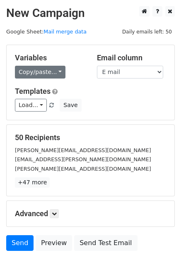  What do you see at coordinates (106, 243) in the screenshot?
I see `a: Send Test Email` at bounding box center [106, 243].